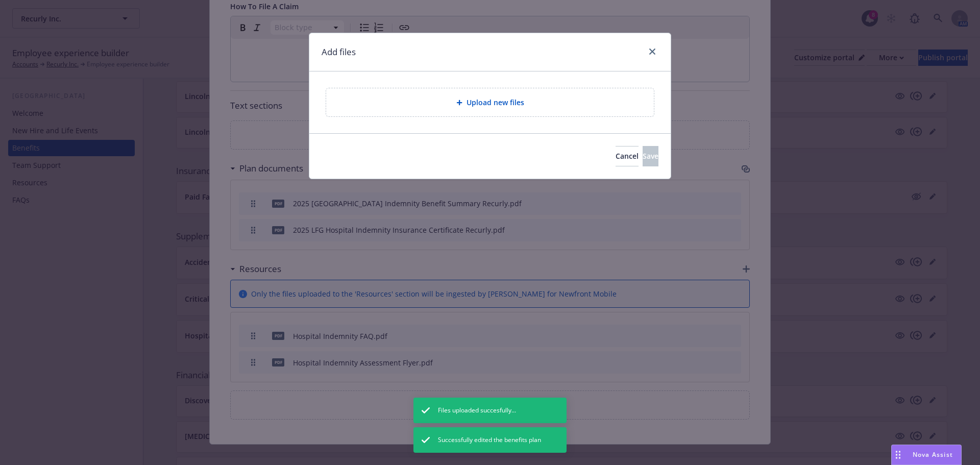 The width and height of the screenshot is (980, 465). What do you see at coordinates (627, 156) in the screenshot?
I see `button: Cancel` at bounding box center [627, 156].